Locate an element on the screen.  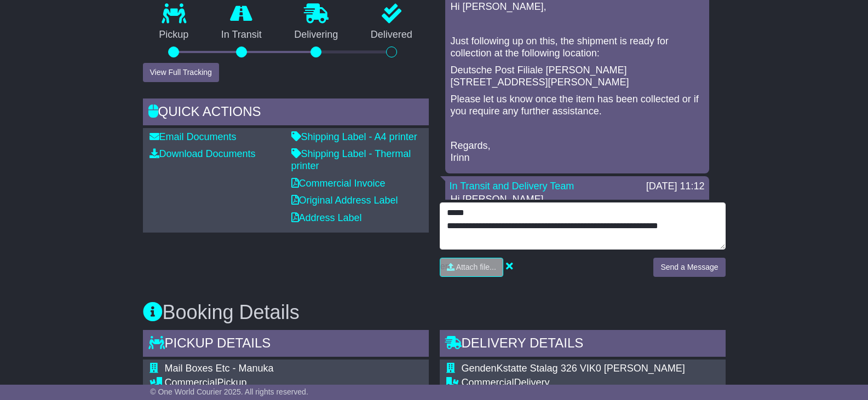
a: Email Documents is located at coordinates (193, 137).